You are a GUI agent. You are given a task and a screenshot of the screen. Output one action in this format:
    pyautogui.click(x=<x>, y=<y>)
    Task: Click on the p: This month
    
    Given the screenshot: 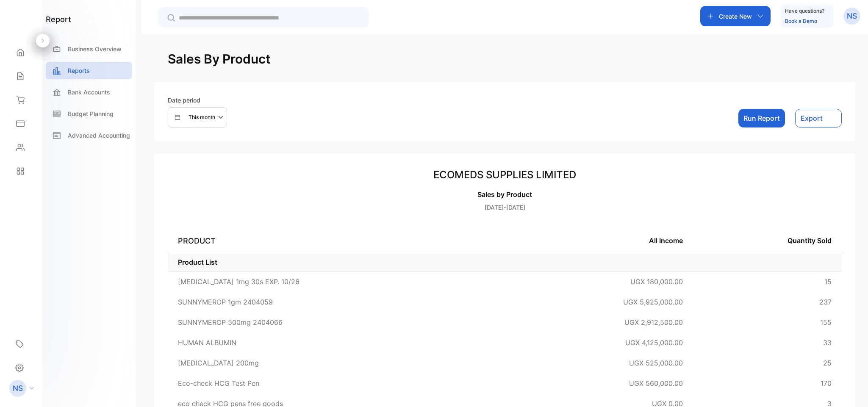 What is the action you would take?
    pyautogui.click(x=202, y=117)
    